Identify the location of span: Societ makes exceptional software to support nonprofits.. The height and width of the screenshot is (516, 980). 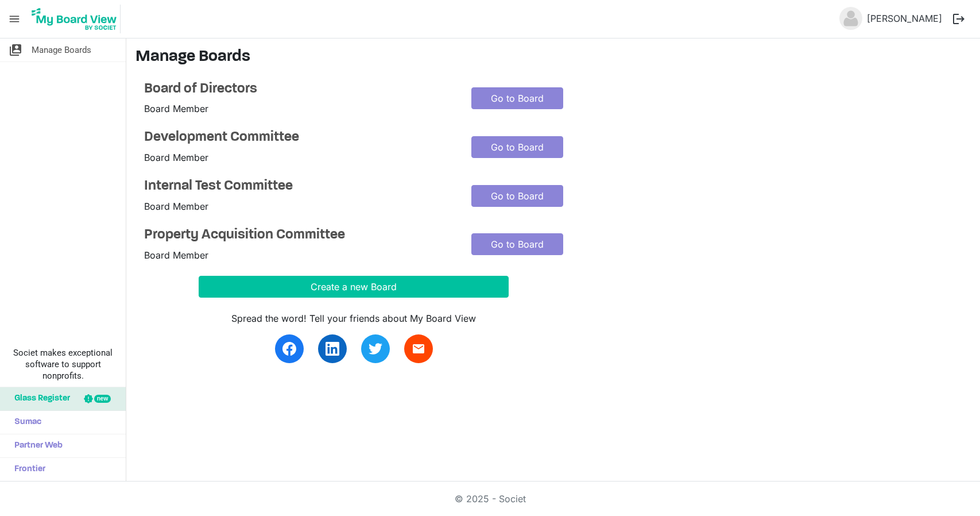
(63, 365).